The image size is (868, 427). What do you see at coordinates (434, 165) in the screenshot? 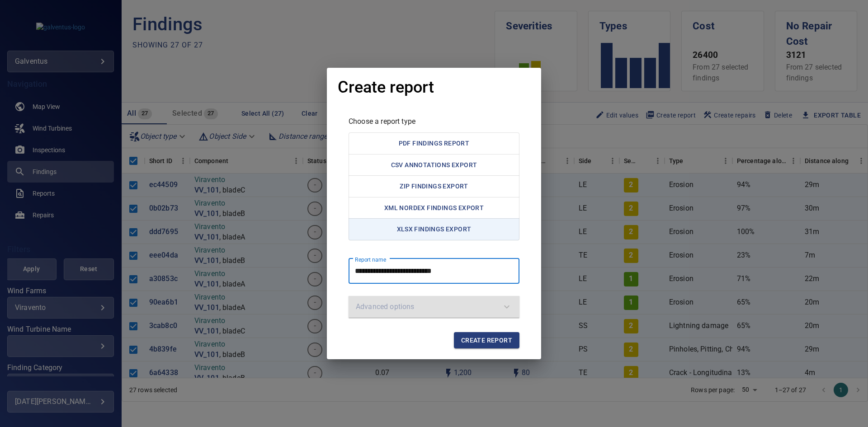
I see `button: Spreadsheet with information about every instance (annotation) of a finding` at bounding box center [434, 165].